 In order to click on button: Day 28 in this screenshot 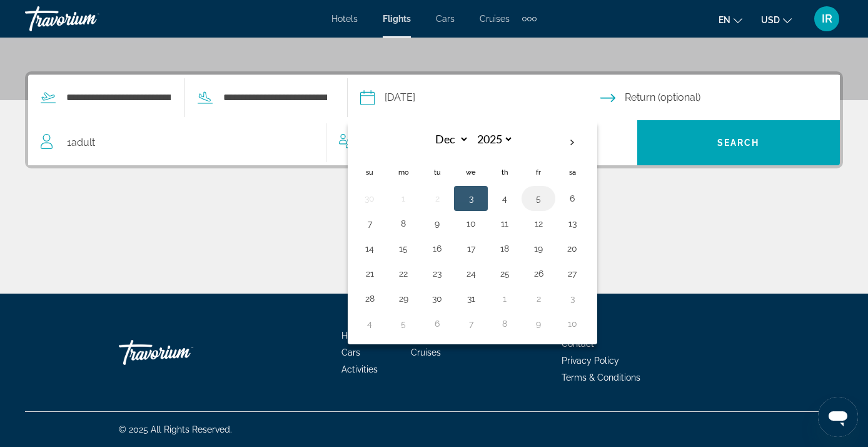, I will do `click(370, 299)`.